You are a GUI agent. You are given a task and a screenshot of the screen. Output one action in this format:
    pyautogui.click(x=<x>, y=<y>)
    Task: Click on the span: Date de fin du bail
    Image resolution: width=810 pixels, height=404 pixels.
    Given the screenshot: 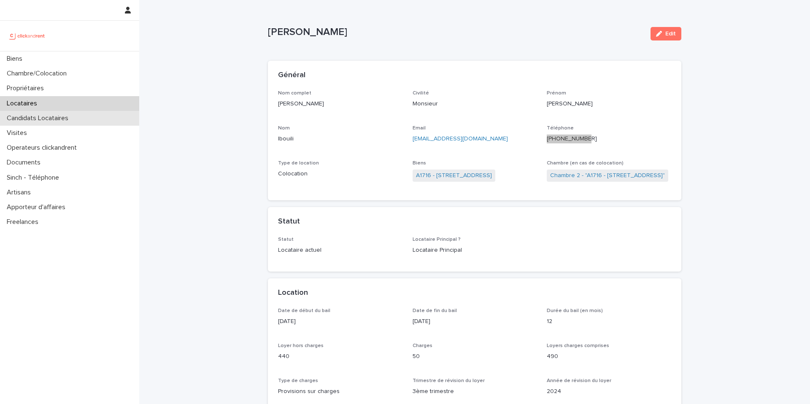 What is the action you would take?
    pyautogui.click(x=435, y=311)
    